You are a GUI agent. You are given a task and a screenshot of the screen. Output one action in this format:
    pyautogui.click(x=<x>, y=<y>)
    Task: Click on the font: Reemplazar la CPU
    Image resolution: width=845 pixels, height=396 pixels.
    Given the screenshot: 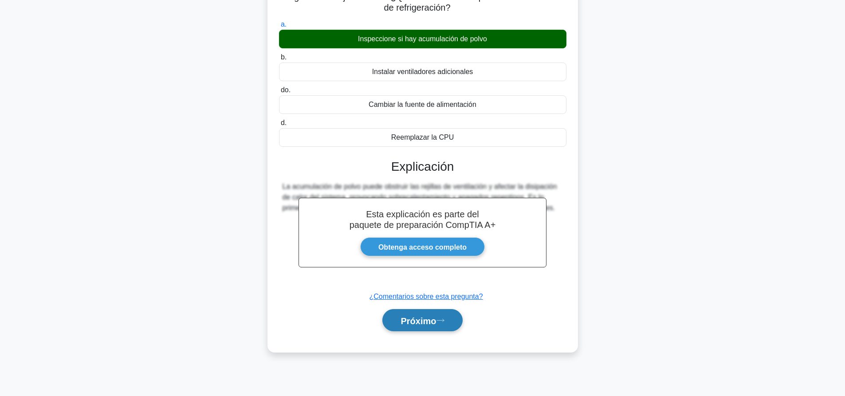 What is the action you would take?
    pyautogui.click(x=422, y=137)
    